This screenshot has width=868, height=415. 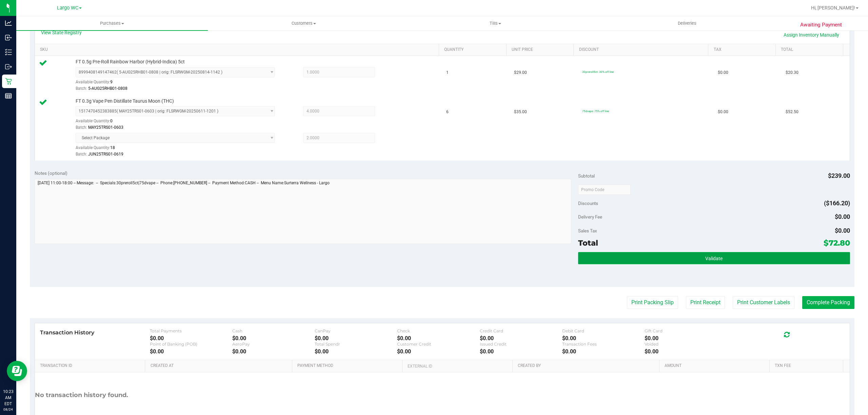 What do you see at coordinates (837, 243) in the screenshot?
I see `span: $72.80` at bounding box center [837, 243].